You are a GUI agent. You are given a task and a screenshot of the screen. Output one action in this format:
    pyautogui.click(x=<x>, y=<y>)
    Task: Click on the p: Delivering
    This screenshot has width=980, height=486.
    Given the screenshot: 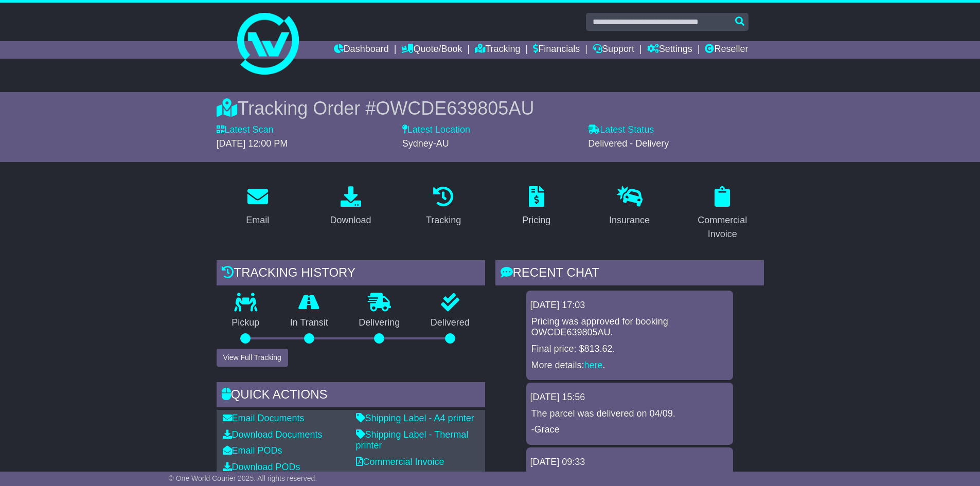 What is the action you would take?
    pyautogui.click(x=380, y=323)
    